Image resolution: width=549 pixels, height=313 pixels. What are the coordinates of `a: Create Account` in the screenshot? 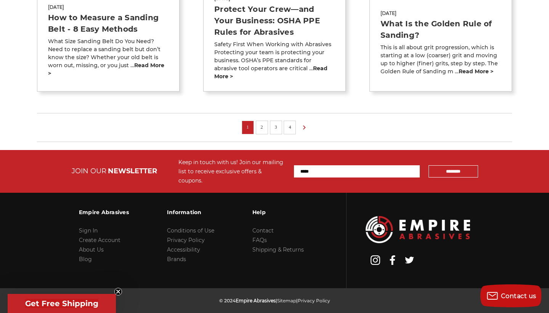 It's located at (100, 240).